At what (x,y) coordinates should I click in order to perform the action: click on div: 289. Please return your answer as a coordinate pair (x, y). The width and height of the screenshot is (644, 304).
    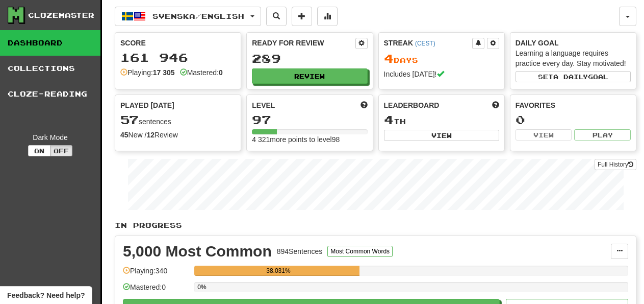
    Looking at the image, I should click on (310, 58).